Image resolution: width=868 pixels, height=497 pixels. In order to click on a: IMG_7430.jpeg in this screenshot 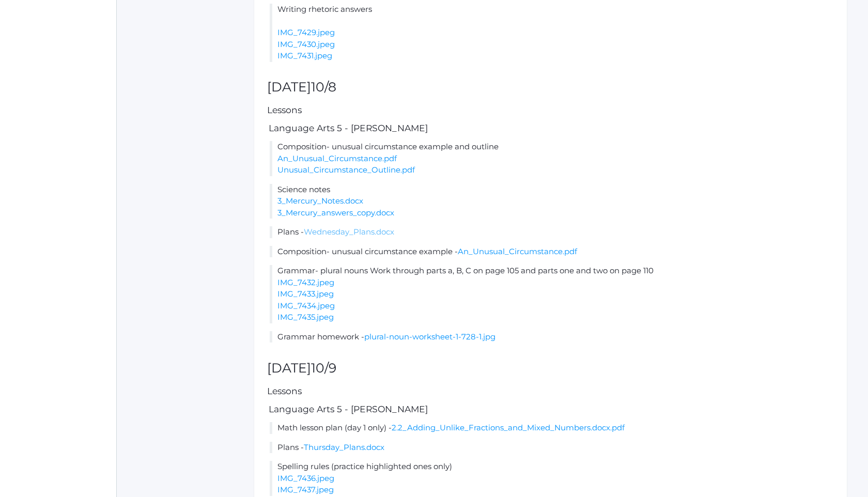, I will do `click(306, 44)`.